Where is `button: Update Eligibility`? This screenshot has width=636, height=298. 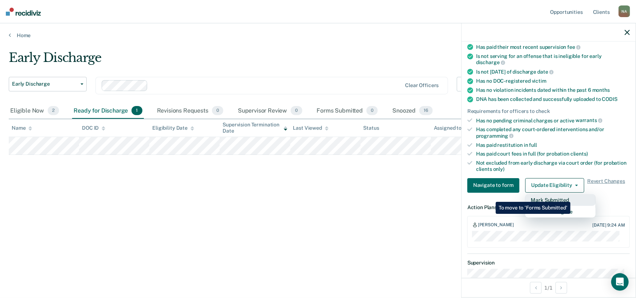 button: Update Eligibility is located at coordinates (555, 185).